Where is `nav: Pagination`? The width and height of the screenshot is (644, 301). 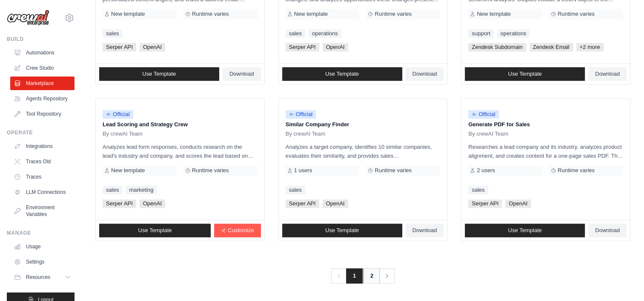 nav: Pagination is located at coordinates (363, 276).